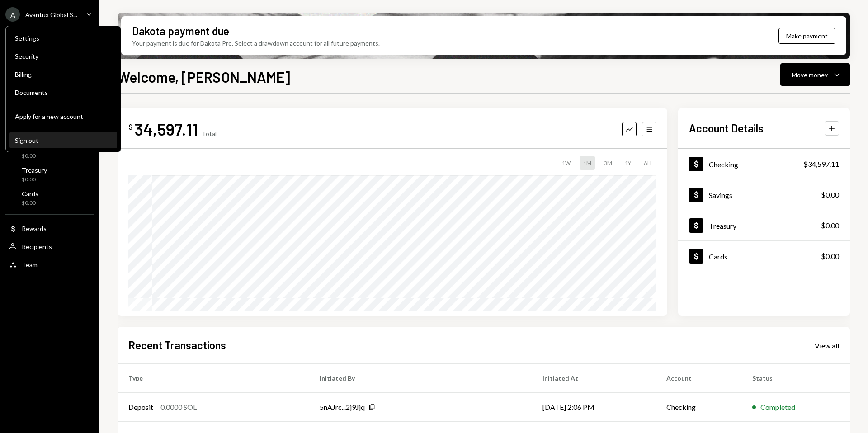 This screenshot has width=868, height=433. Describe the element at coordinates (726, 128) in the screenshot. I see `h2: Account Details` at that location.